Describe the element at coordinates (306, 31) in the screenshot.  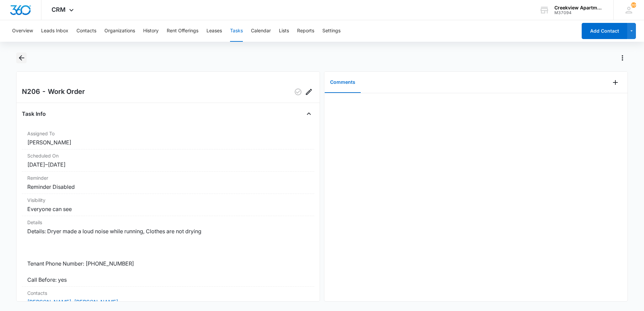
I see `button: Reports` at that location.